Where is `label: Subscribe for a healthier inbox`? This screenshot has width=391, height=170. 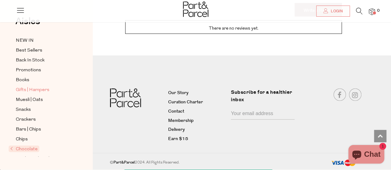
label: Subscribe for a healthier inbox is located at coordinates (264, 98).